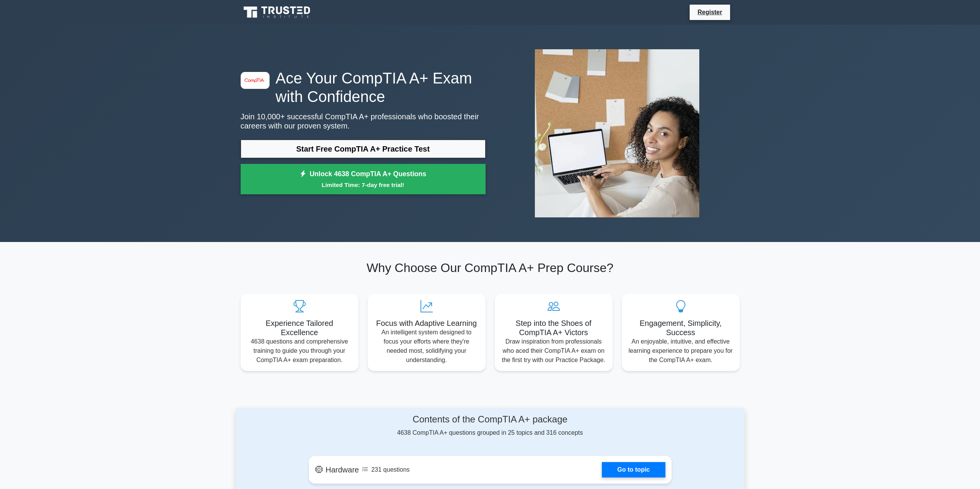 This screenshot has width=980, height=489. What do you see at coordinates (363, 149) in the screenshot?
I see `a: Start Free CompTIA A+ Practice Test` at bounding box center [363, 149].